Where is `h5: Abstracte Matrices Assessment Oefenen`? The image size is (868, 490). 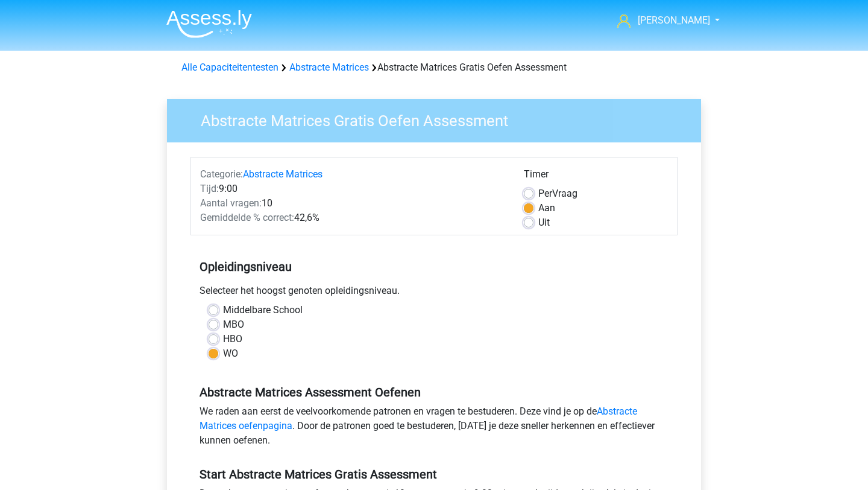 h5: Abstracte Matrices Assessment Oefenen is located at coordinates (434, 392).